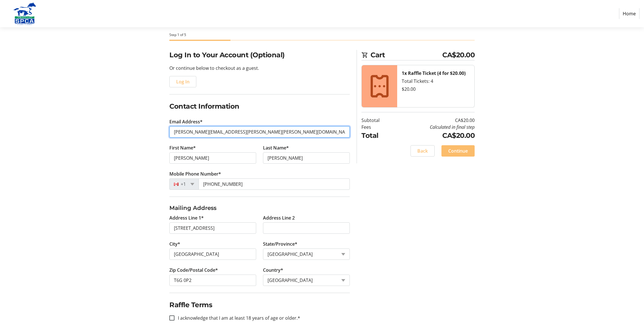 This screenshot has width=644, height=335. I want to click on span: CA$20.00, so click(458, 55).